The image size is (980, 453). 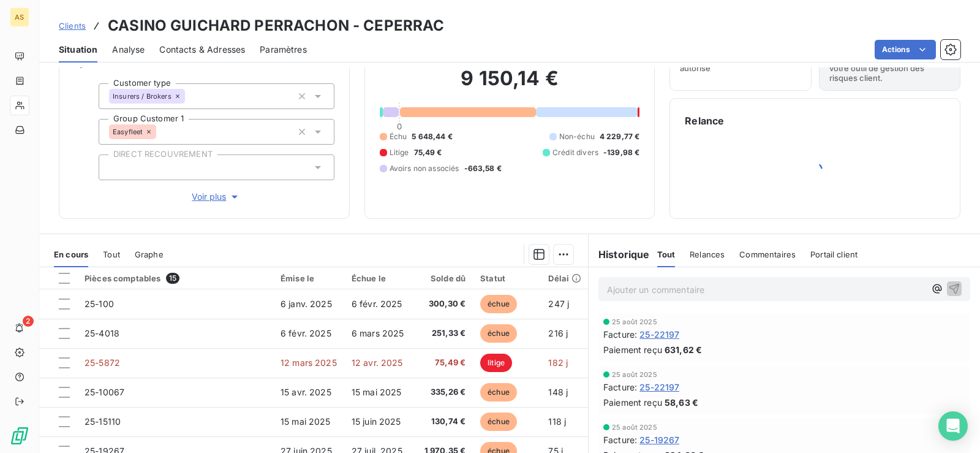 I want to click on span: Avoirs non associés, so click(x=425, y=169).